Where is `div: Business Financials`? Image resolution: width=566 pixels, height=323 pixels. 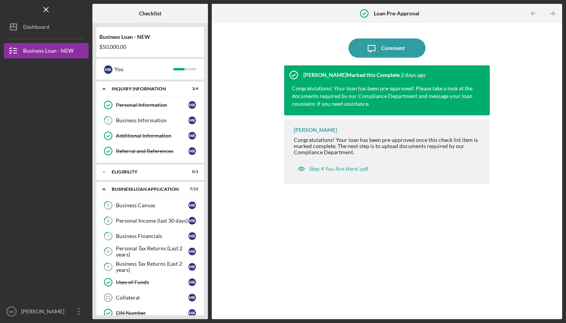 div: Business Financials is located at coordinates (152, 236).